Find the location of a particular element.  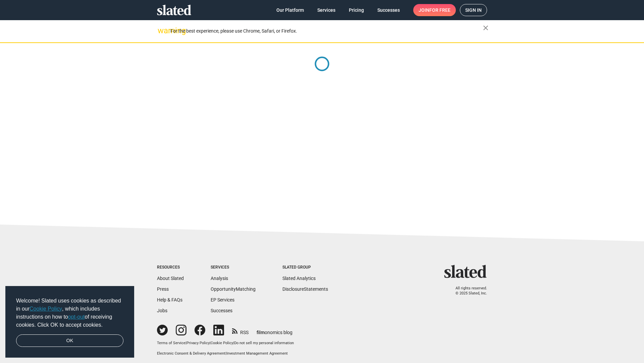

span: for free is located at coordinates (440, 10).